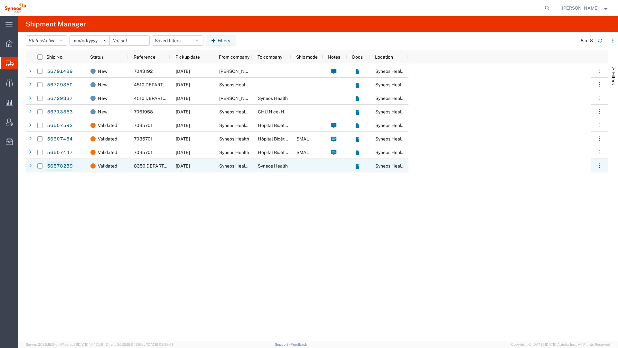 The width and height of the screenshot is (618, 348). Describe the element at coordinates (183, 166) in the screenshot. I see `span: 08/22/2025` at that location.